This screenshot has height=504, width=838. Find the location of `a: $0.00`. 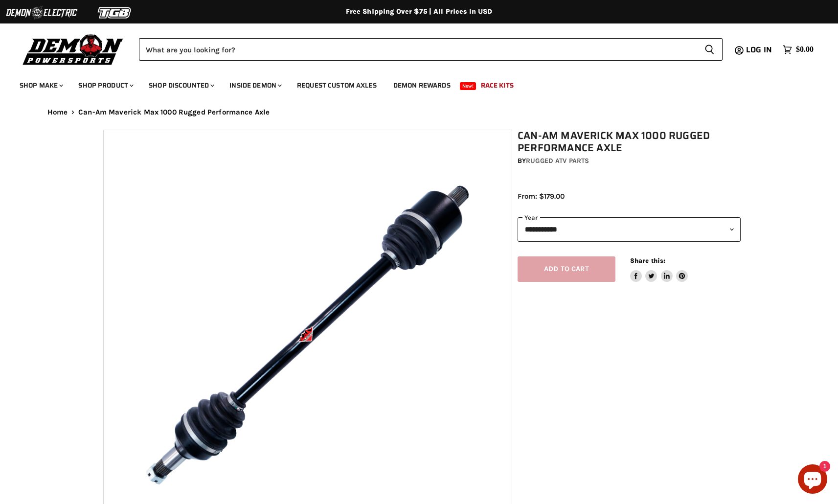

a: $0.00 is located at coordinates (798, 50).